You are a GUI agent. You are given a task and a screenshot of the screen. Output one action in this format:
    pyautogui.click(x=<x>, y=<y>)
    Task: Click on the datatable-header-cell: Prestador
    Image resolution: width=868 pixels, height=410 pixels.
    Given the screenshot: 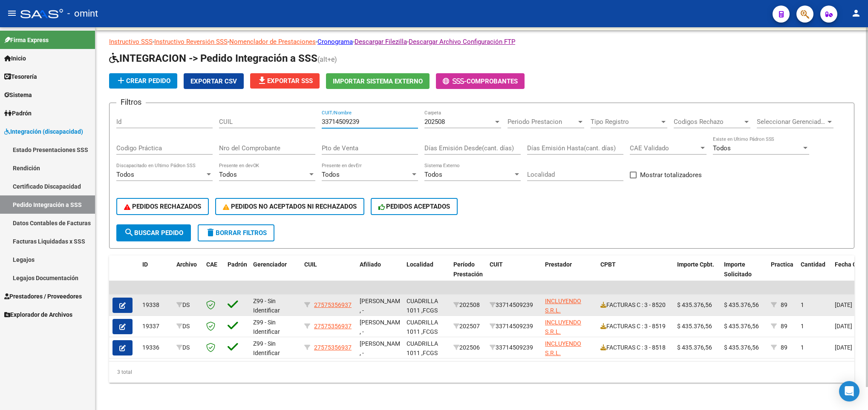 What is the action you would take?
    pyautogui.click(x=569, y=274)
    